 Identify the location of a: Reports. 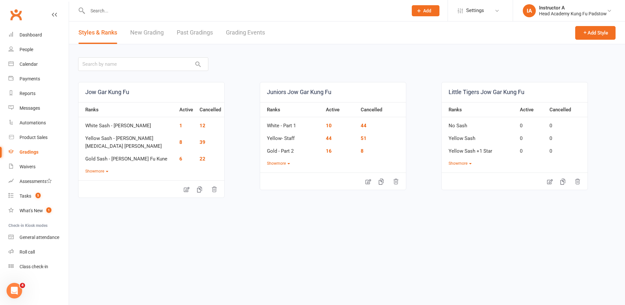
(38, 93).